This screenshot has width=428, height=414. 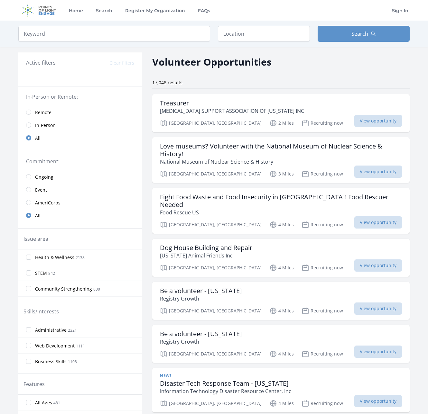 What do you see at coordinates (45, 125) in the screenshot?
I see `span: In-Person` at bounding box center [45, 125].